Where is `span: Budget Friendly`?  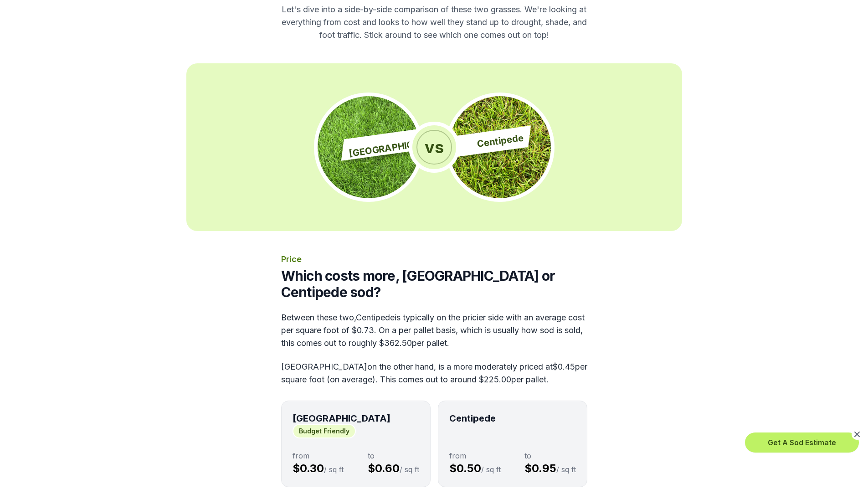
span: Budget Friendly is located at coordinates (324, 431).